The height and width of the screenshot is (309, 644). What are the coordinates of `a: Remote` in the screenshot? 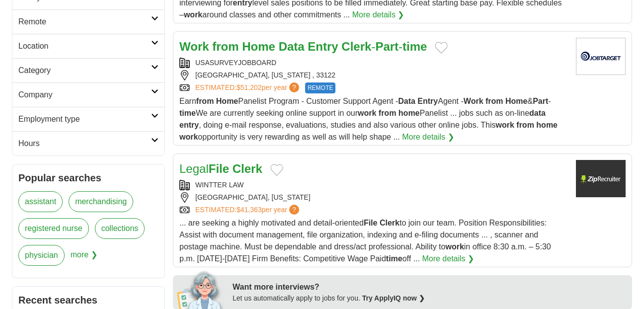 It's located at (89, 22).